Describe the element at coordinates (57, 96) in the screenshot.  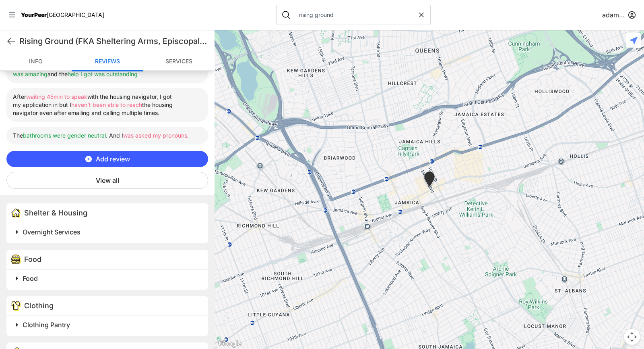
I see `span: waiting 45min to speak` at that location.